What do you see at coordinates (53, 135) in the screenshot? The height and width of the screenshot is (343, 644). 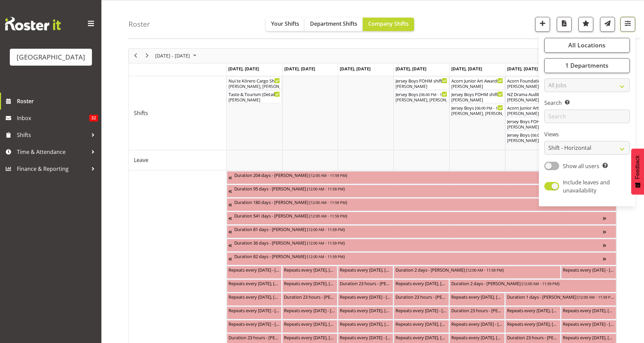 I see `span: Shifts` at bounding box center [53, 135].